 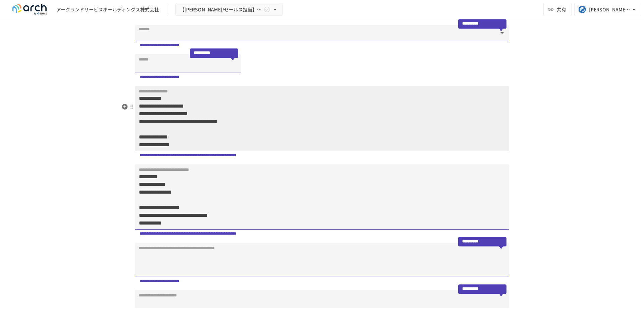 What do you see at coordinates (557, 10) in the screenshot?
I see `button: 共有` at bounding box center [557, 10].